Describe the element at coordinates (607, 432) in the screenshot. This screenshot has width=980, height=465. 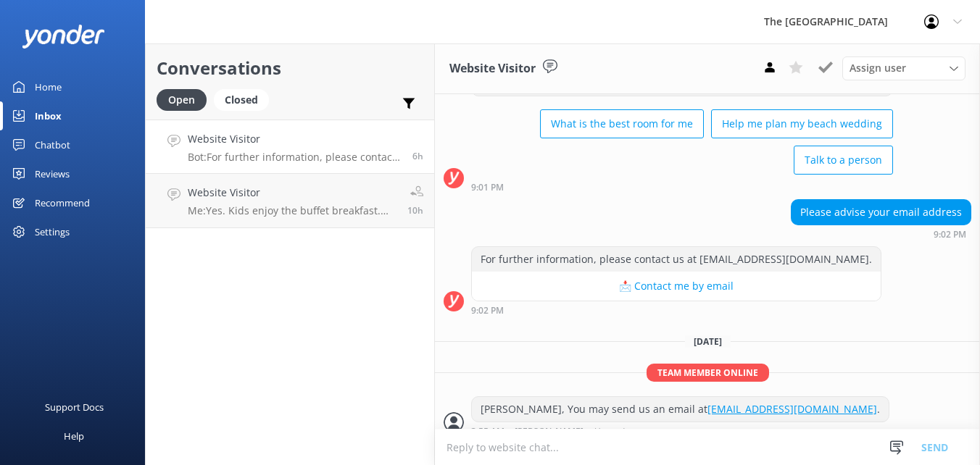
I see `span: • Unread` at that location.